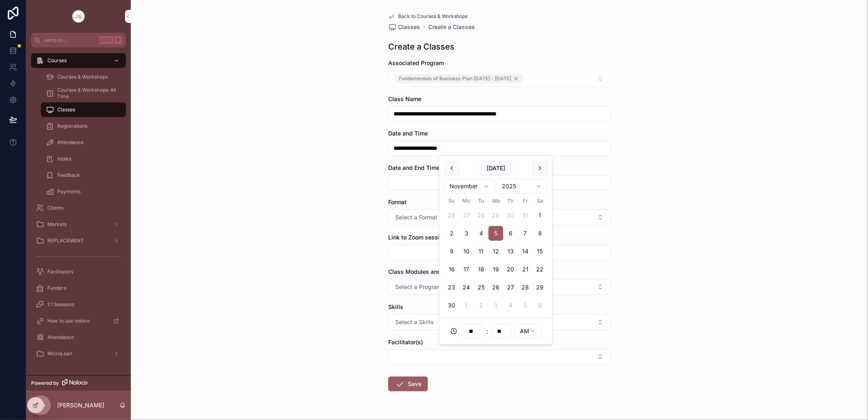 This screenshot has width=868, height=420. Describe the element at coordinates (510, 251) in the screenshot. I see `button: Thursday, November 13th, 2025` at that location.